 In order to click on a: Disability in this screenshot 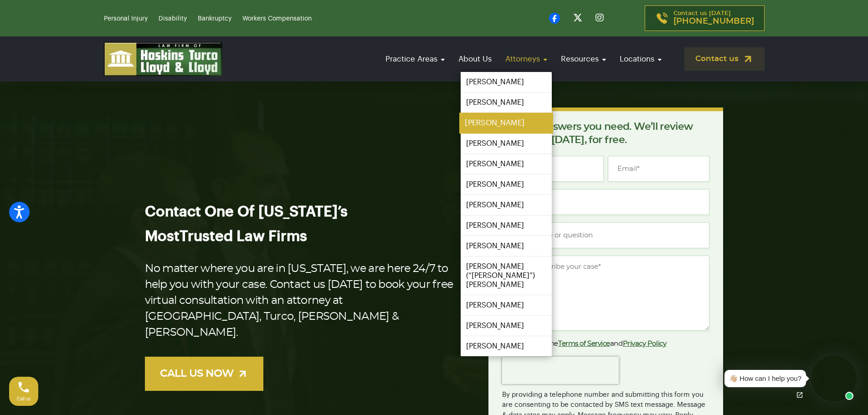, I will do `click(173, 19)`.